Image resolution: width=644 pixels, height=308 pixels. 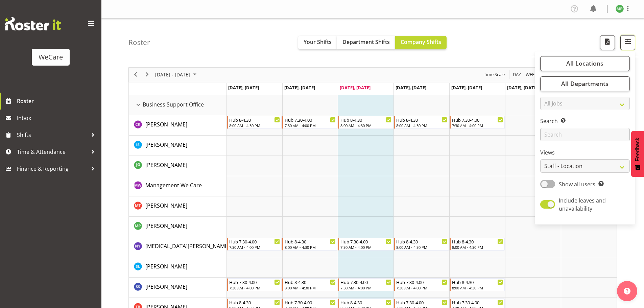 What do you see at coordinates (254, 244) in the screenshot?
I see `div: Nikita Yates"s event - Hub 7.30-4.00 Begin From Monday, September 29, 2025 at 7:30:00 AM GMT+13:0...` at bounding box center [254, 244].